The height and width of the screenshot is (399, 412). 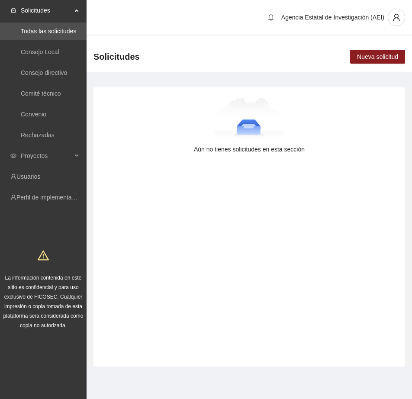 I want to click on a: Rechazadas, so click(x=38, y=135).